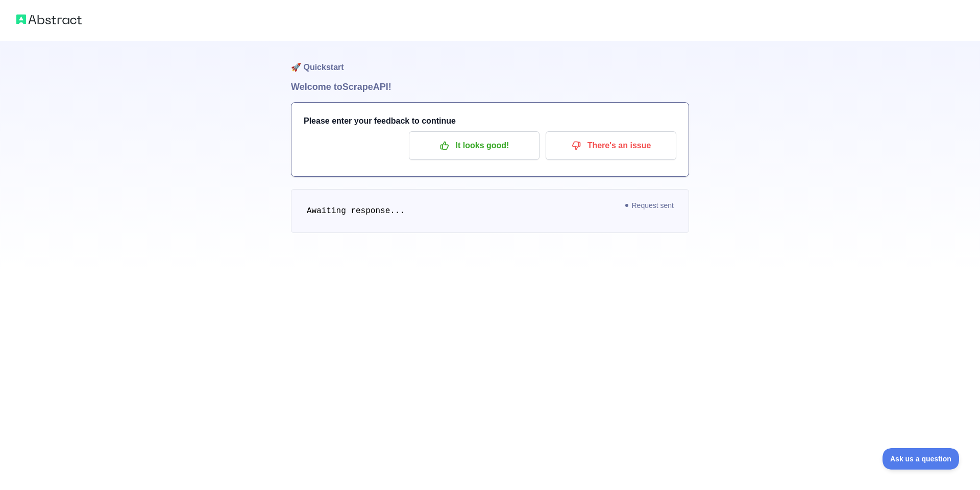 The height and width of the screenshot is (490, 980). I want to click on h1: 🚀 Quickstart, so click(490, 60).